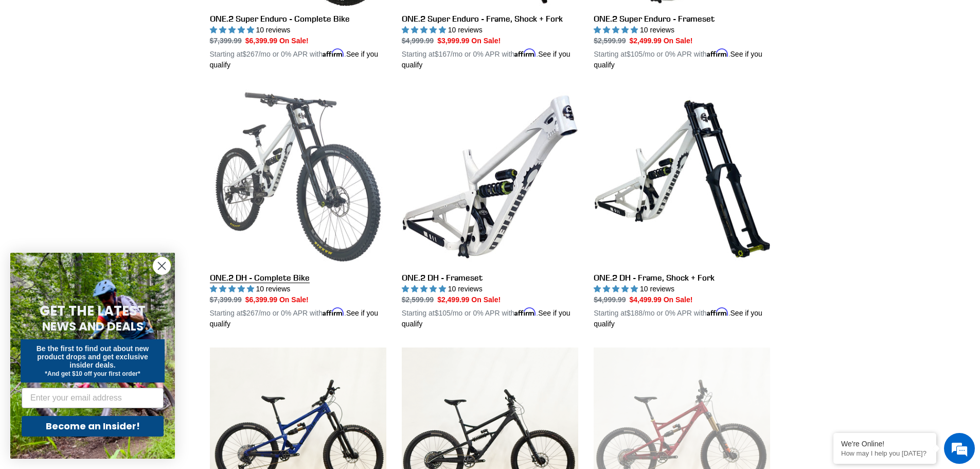  What do you see at coordinates (92, 357) in the screenshot?
I see `span: Be the first to find out about new product drops and get exclusive insider deals.` at bounding box center [92, 357].